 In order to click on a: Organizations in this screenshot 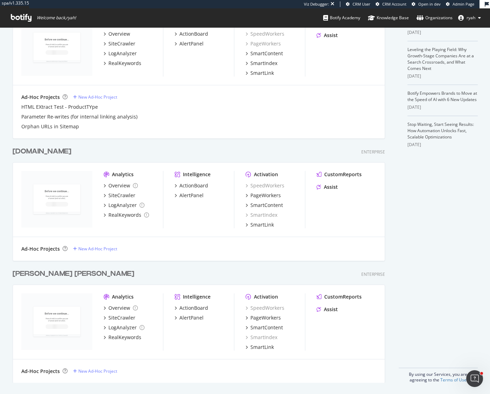, I will do `click(435, 18)`.